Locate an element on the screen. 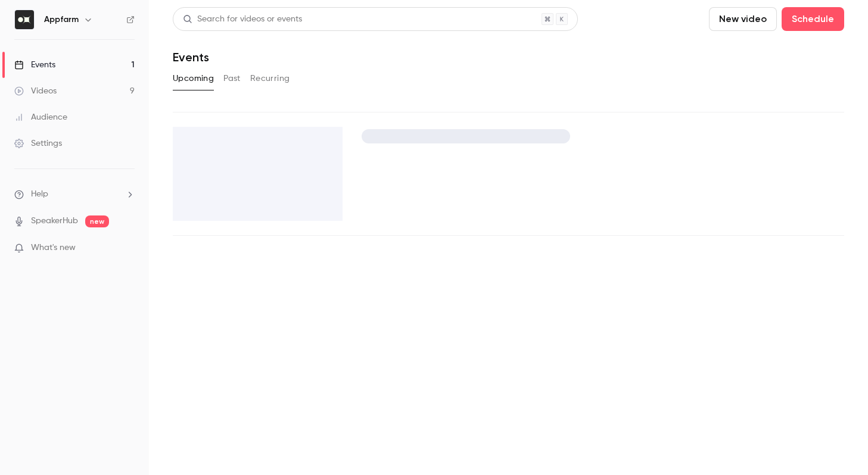 This screenshot has height=475, width=868. div: Events is located at coordinates (35, 64).